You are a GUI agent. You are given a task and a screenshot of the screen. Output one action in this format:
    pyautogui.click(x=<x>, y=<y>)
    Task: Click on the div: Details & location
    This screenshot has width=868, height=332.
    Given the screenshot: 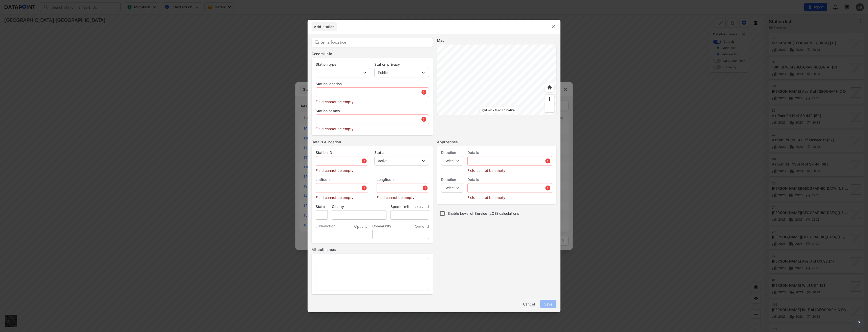 What is the action you would take?
    pyautogui.click(x=372, y=142)
    